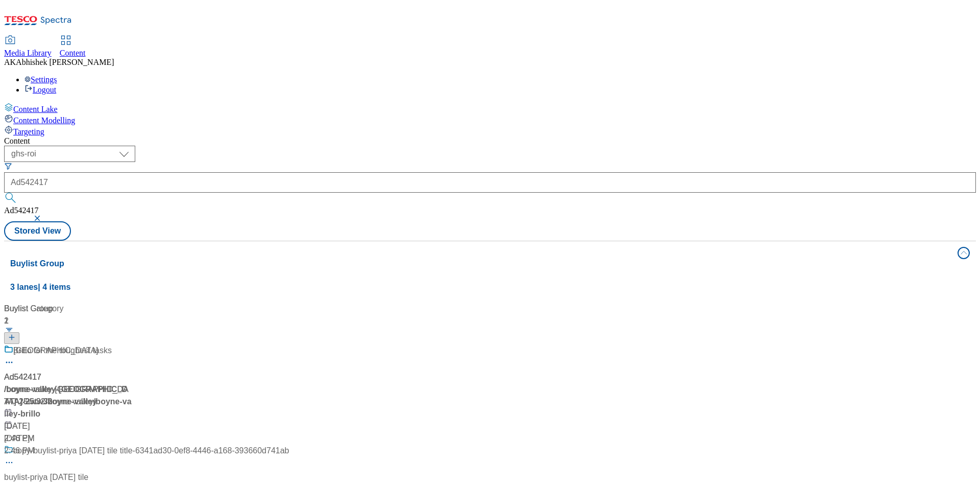  What do you see at coordinates (10, 62) in the screenshot?
I see `span: AK` at bounding box center [10, 62].